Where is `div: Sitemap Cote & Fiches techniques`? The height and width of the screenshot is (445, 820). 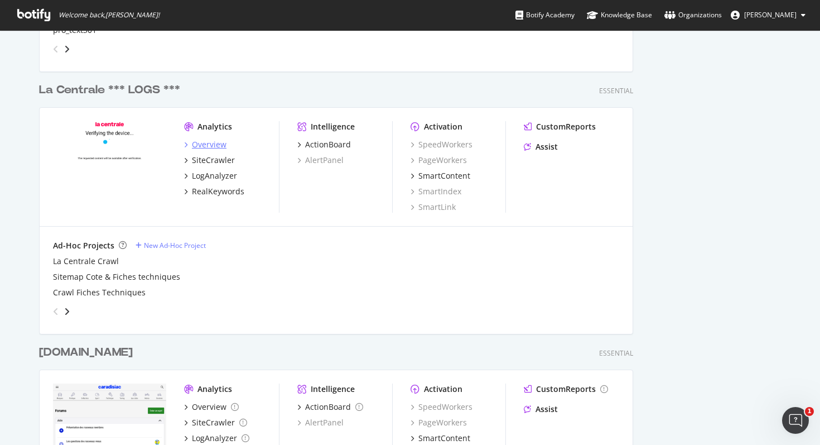 div: Sitemap Cote & Fiches techniques is located at coordinates (117, 277).